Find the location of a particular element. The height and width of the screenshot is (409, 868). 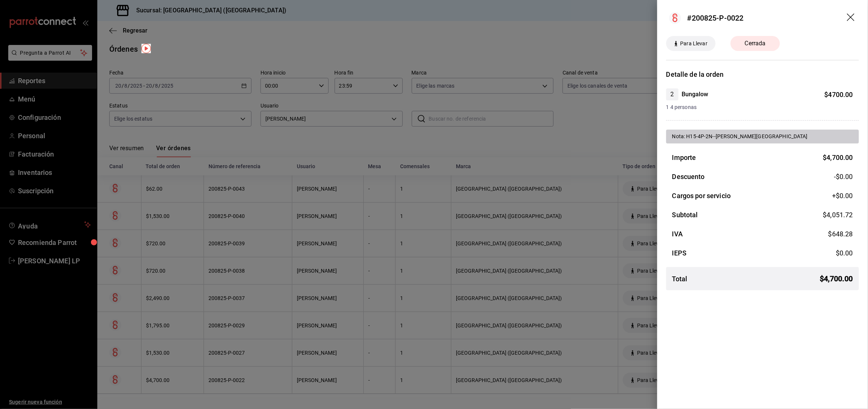

h3: Importe is located at coordinates (684, 157).